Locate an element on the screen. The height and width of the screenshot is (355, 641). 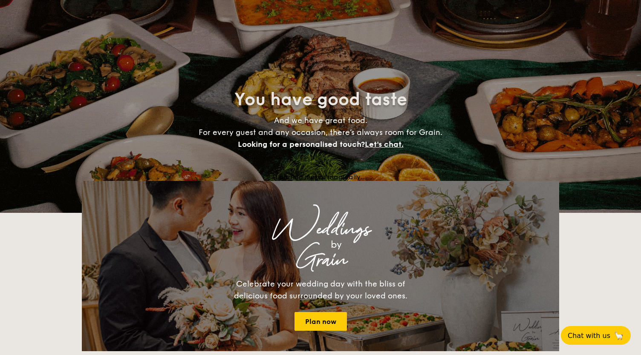
a: Plan now is located at coordinates (320, 322).